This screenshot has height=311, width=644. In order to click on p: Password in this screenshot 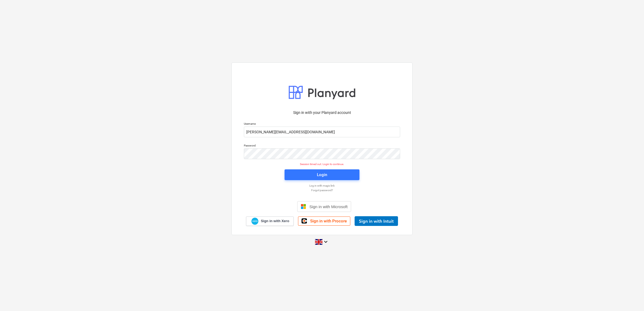, I will do `click(322, 146)`.